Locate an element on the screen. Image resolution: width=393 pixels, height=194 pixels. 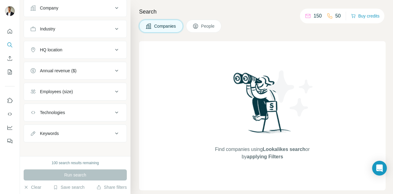
div: Annual revenue ($) is located at coordinates (58, 71).